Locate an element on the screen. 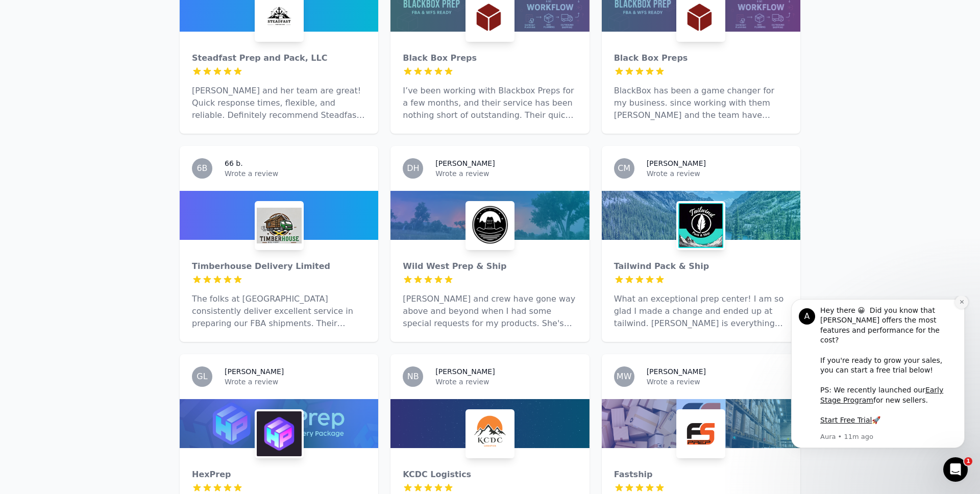  div: Tailwind Pack & Ship is located at coordinates (701, 267).